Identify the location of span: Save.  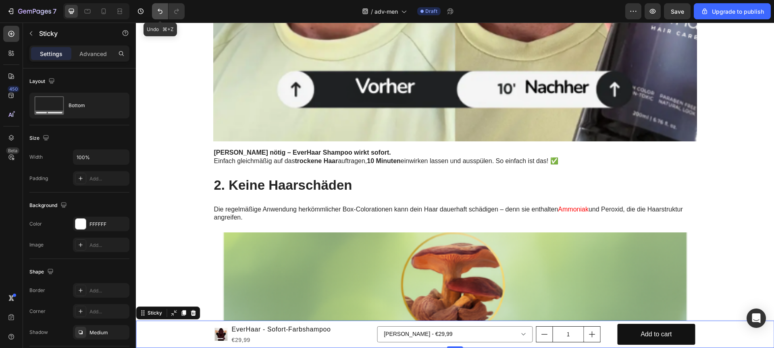
(677, 11).